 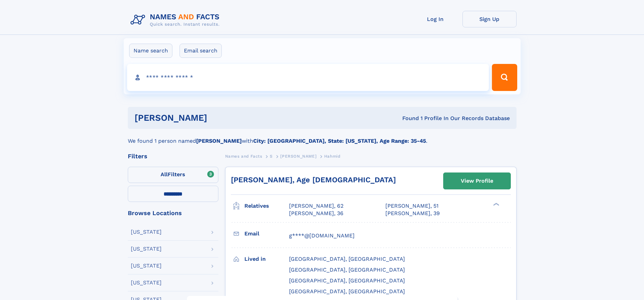 What do you see at coordinates (271, 156) in the screenshot?
I see `a: S` at bounding box center [271, 156].